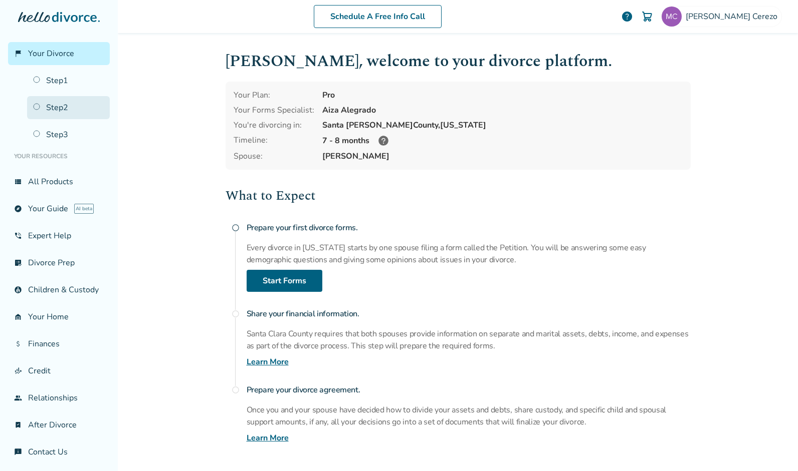 This screenshot has width=798, height=471. What do you see at coordinates (502, 110) in the screenshot?
I see `div: Aiza Alegrado` at bounding box center [502, 110].